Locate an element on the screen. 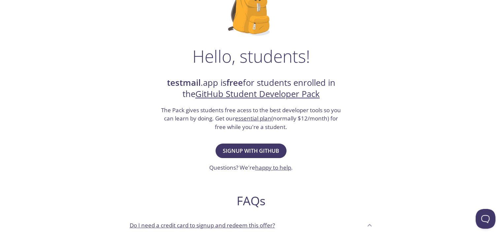 The height and width of the screenshot is (232, 502). p: Do I need a credit card to signup and redeem this offer? is located at coordinates (202, 225).